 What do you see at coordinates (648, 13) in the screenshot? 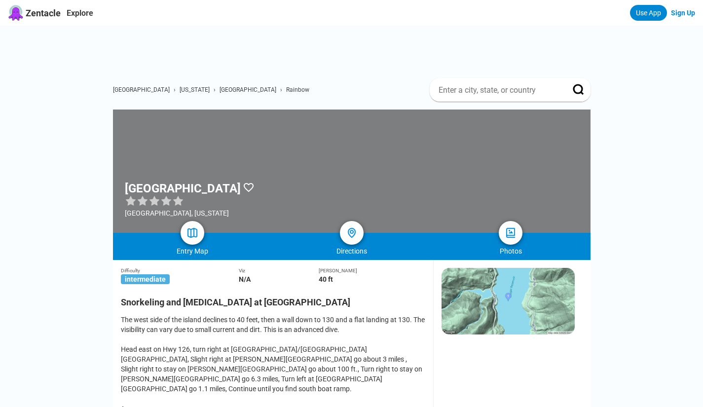
I see `a: Use App` at bounding box center [648, 13].